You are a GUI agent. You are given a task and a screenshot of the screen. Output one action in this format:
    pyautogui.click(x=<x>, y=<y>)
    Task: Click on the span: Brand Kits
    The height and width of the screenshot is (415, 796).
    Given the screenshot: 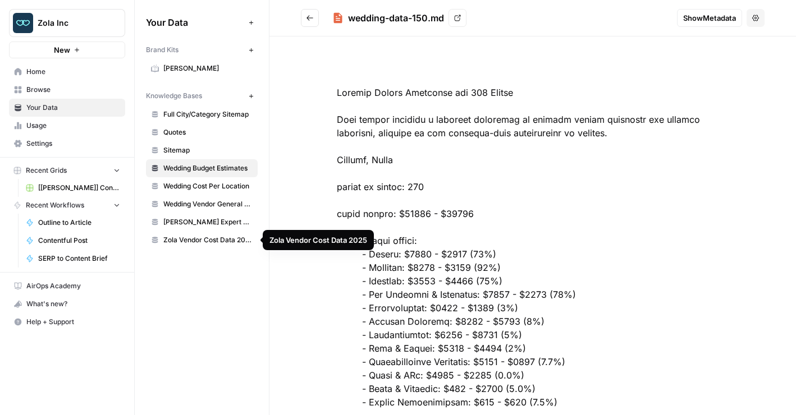 What is the action you would take?
    pyautogui.click(x=162, y=50)
    